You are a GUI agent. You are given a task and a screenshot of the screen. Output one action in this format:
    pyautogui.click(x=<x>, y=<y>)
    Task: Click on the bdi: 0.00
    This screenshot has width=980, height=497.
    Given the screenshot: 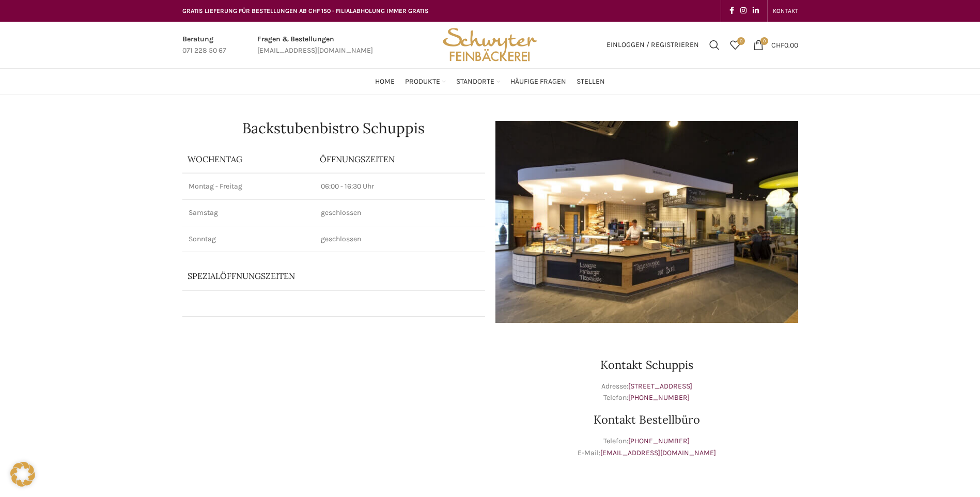 What is the action you would take?
    pyautogui.click(x=785, y=44)
    